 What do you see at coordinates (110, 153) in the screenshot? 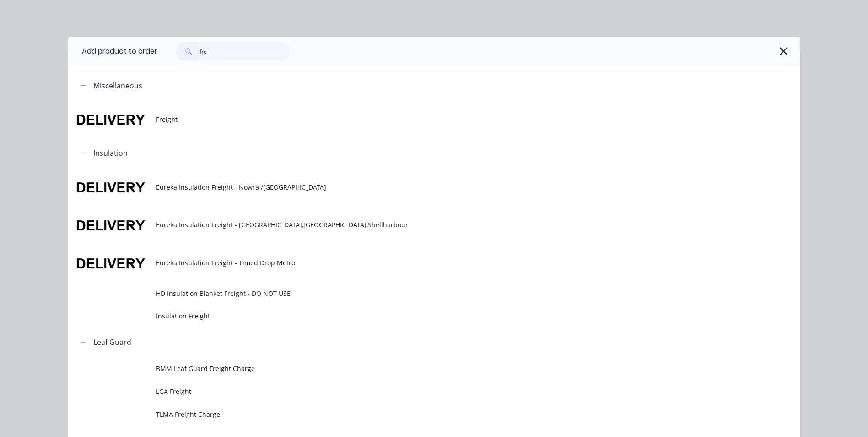
I see `div: Insulation` at bounding box center [110, 153].